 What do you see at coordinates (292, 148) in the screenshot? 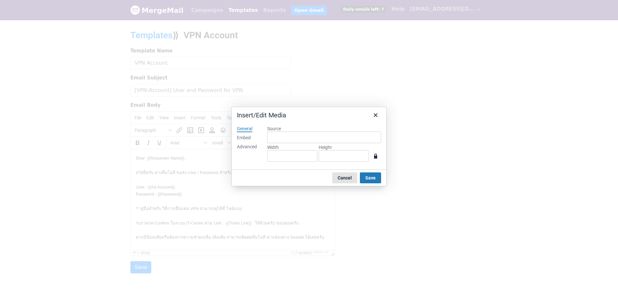
I see `label: Width` at bounding box center [292, 148].